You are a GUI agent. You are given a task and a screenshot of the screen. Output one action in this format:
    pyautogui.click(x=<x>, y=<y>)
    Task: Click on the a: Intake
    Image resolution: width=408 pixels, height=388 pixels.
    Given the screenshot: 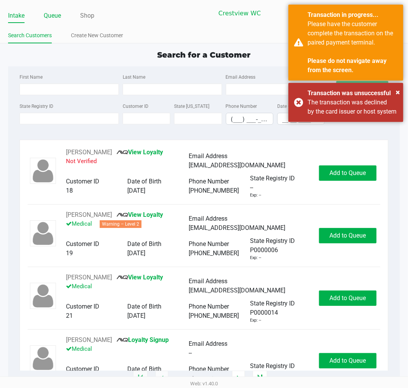 What is the action you would take?
    pyautogui.click(x=16, y=16)
    